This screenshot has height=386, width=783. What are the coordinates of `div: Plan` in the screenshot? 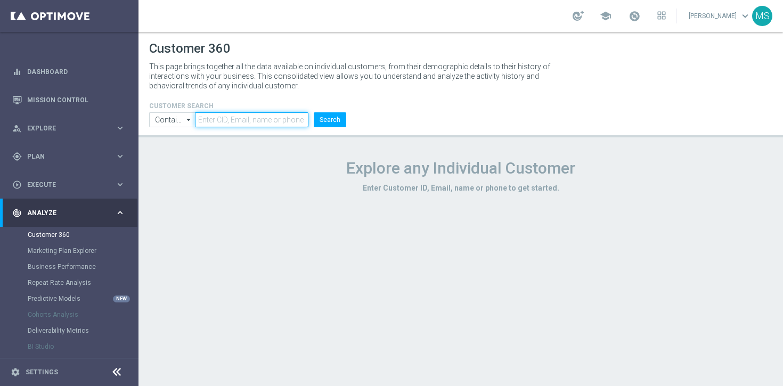 It's located at (63, 157).